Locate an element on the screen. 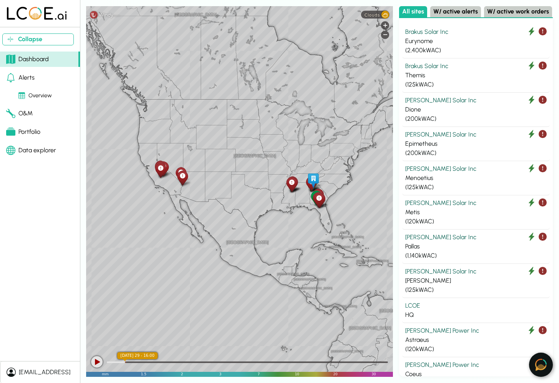 This screenshot has height=383, width=559. div: ( 2,400 kWAC) is located at coordinates (476, 50).